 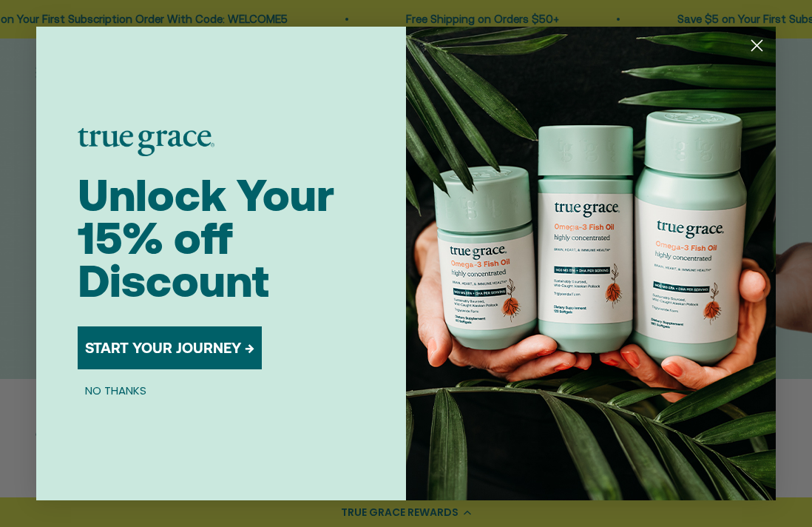 I want to click on img: logo placeholder, so click(x=146, y=142).